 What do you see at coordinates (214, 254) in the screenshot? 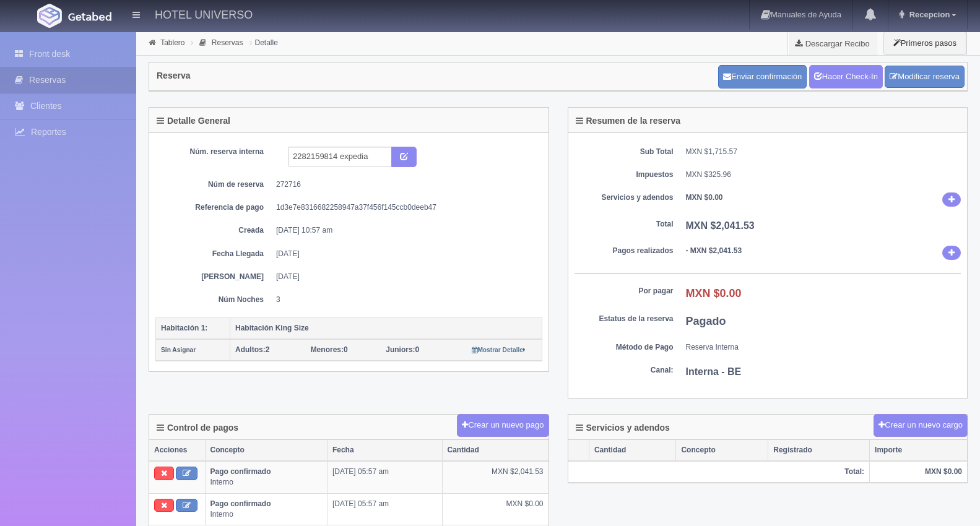
I see `dt: Fecha Llegada` at bounding box center [214, 254].